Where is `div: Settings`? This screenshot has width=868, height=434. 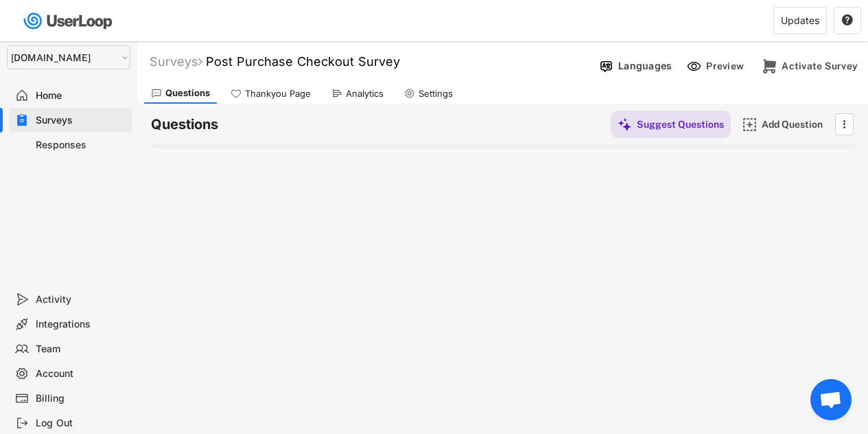
div: Settings is located at coordinates (436, 93).